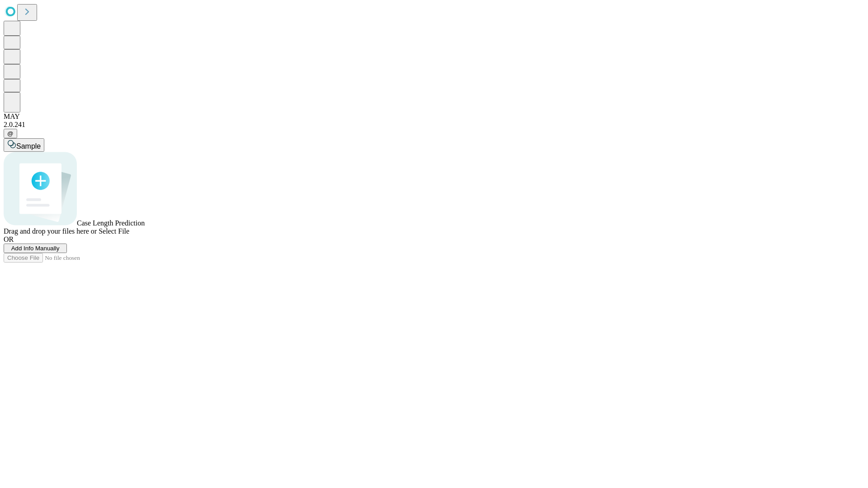 The image size is (868, 488). I want to click on span: OR, so click(9, 239).